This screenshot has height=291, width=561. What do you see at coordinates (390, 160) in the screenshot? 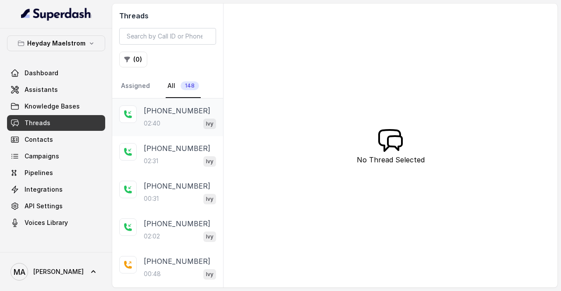
I see `p: No Thread Selected` at bounding box center [390, 160].